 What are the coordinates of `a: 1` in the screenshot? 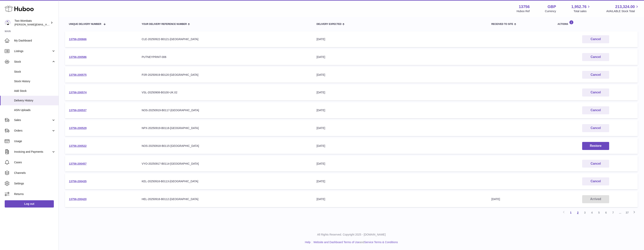 It's located at (570, 212).